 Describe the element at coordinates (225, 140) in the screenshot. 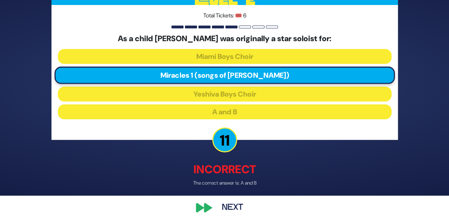

I see `p: 11` at that location.